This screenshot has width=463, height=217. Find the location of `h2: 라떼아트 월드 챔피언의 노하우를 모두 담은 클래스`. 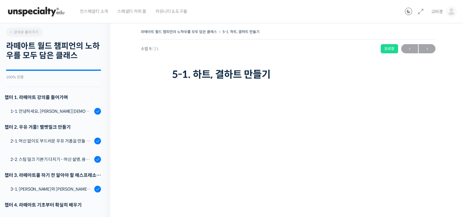

h2: 라떼아트 월드 챔피언의 노하우를 모두 담은 클래스 is located at coordinates (54, 51).